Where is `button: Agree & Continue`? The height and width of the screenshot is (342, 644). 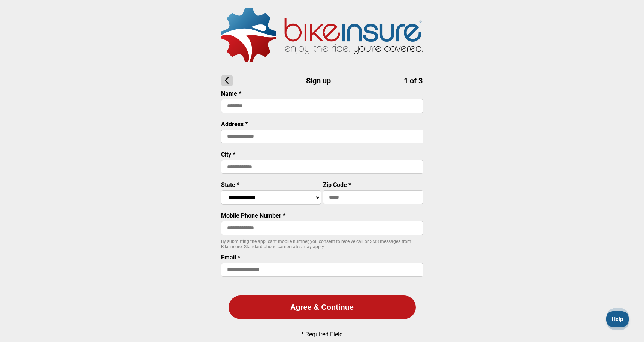 button: Agree & Continue is located at coordinates (322, 307).